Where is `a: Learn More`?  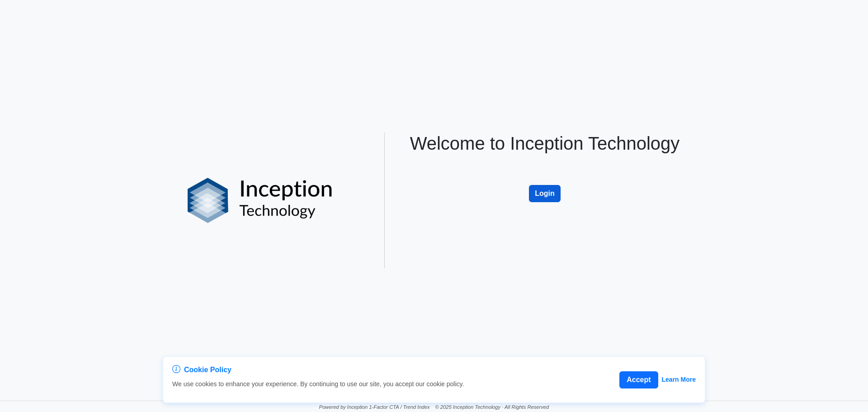 a: Learn More is located at coordinates (679, 380).